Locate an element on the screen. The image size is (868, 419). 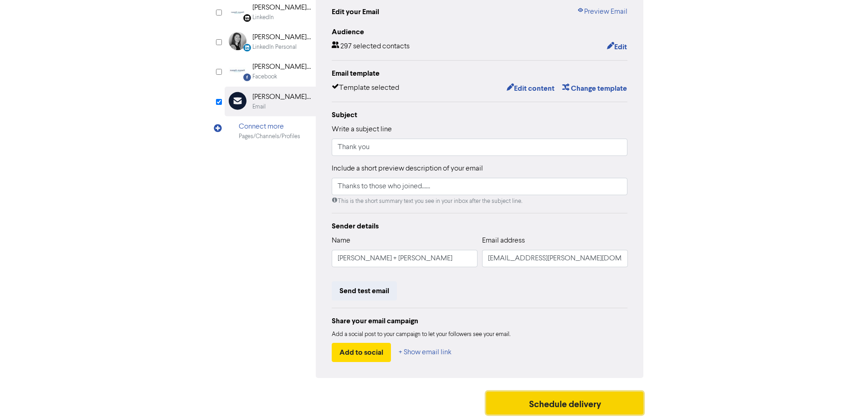
img: Facebook is located at coordinates (238, 70).